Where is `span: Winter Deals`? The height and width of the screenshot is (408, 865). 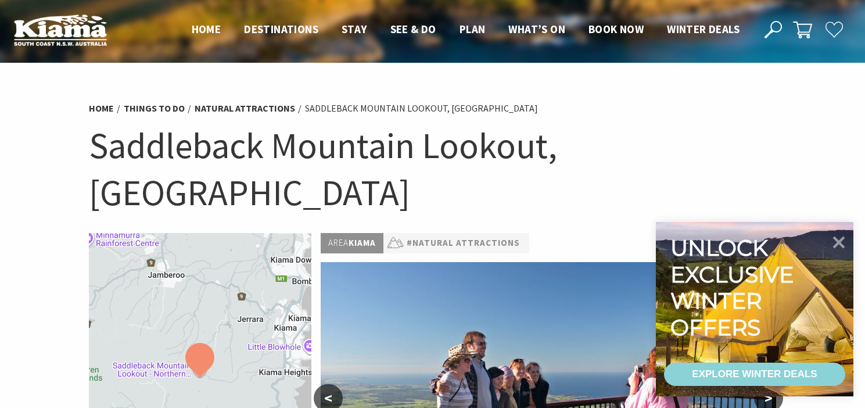
span: Winter Deals is located at coordinates (703, 29).